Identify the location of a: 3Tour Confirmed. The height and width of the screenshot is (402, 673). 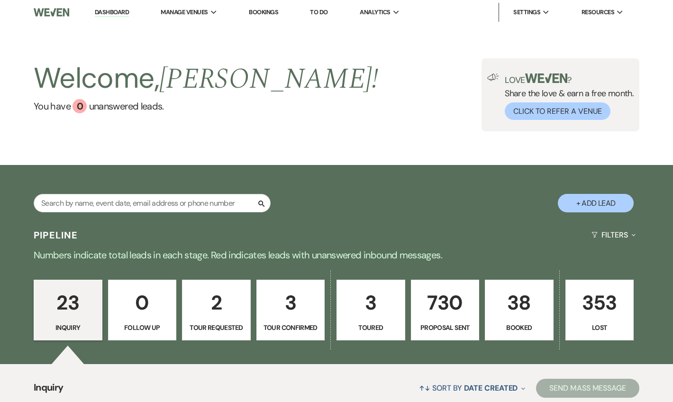
(290, 310).